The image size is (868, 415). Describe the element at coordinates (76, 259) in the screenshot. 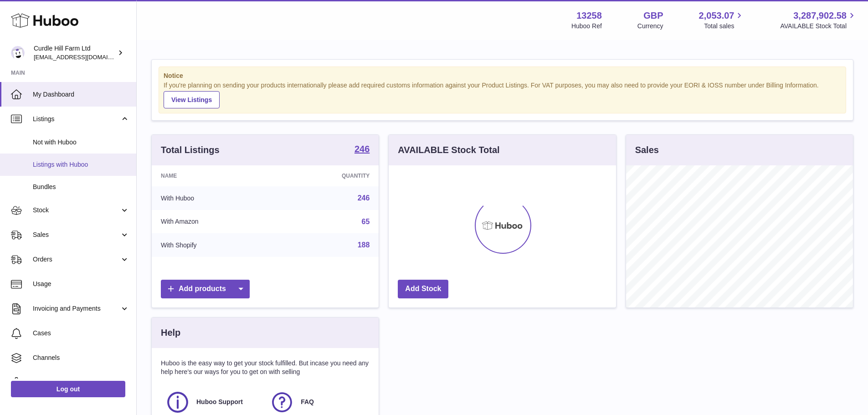

I see `span: Orders` at that location.